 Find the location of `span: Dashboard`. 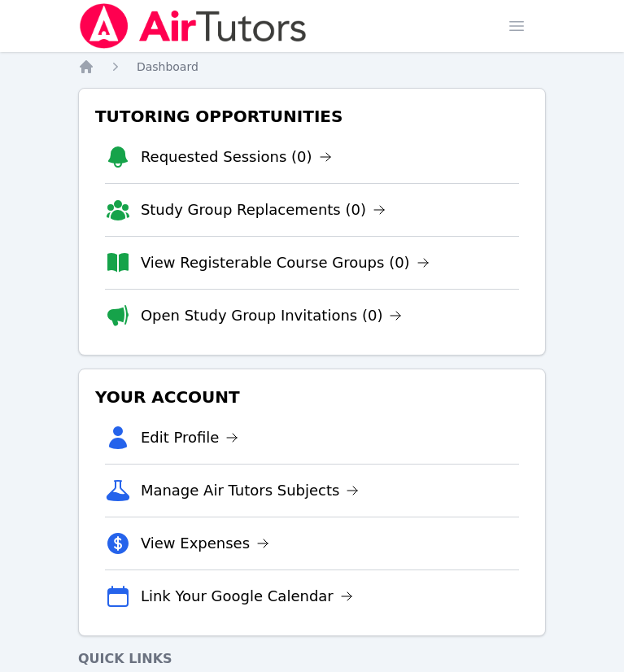

span: Dashboard is located at coordinates (167, 67).